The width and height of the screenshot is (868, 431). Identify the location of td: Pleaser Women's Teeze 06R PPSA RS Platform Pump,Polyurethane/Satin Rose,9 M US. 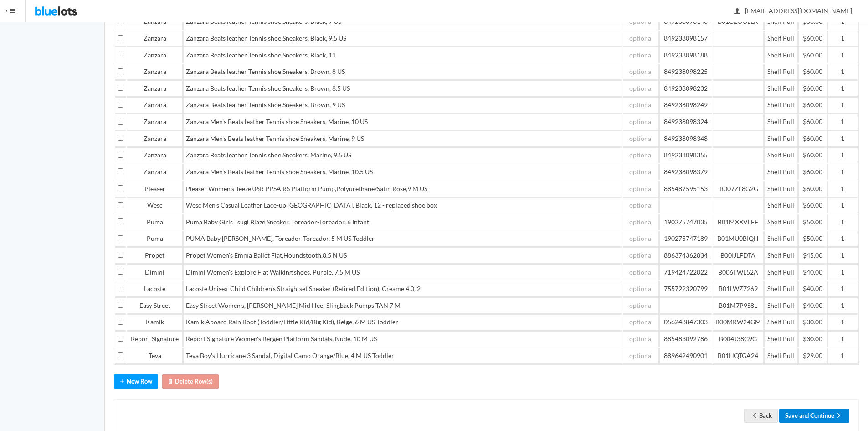
(403, 189).